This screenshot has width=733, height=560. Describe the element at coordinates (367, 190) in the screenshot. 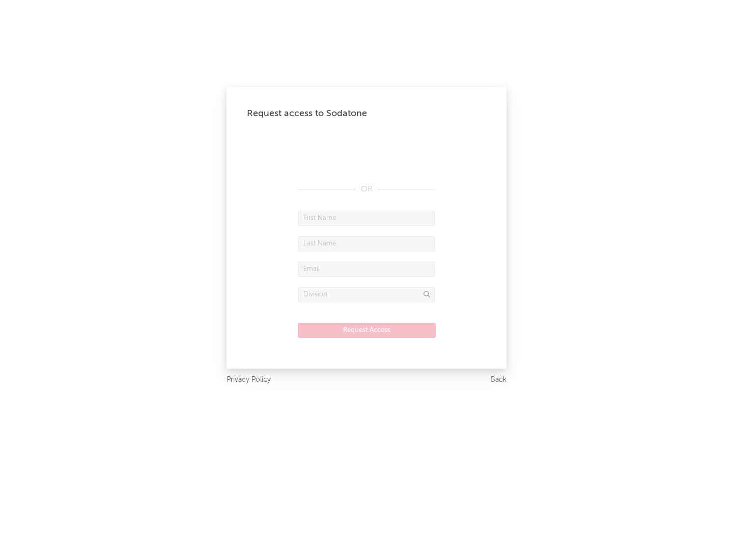

I see `div: OR` at that location.